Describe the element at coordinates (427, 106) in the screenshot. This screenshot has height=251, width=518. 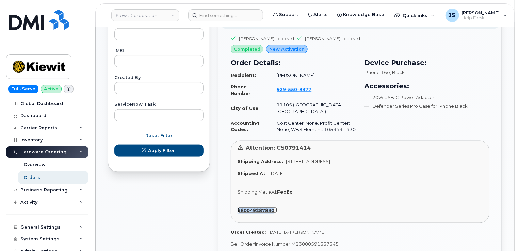
I see `li: Defender Series Pro Case for iPhone Black` at that location.